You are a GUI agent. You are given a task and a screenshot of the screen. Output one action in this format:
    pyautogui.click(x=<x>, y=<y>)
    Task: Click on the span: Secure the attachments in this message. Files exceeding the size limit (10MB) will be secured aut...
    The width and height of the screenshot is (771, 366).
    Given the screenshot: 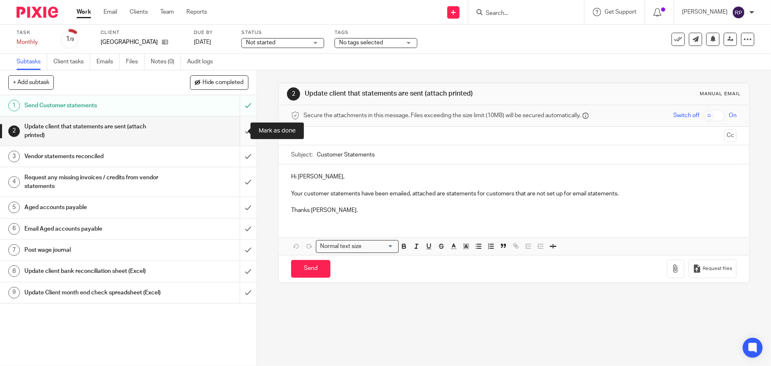 What is the action you would take?
    pyautogui.click(x=442, y=115)
    